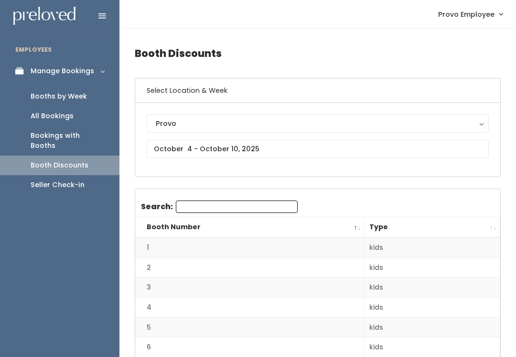 Image resolution: width=516 pixels, height=357 pixels. I want to click on div: Bookings with Booths, so click(67, 141).